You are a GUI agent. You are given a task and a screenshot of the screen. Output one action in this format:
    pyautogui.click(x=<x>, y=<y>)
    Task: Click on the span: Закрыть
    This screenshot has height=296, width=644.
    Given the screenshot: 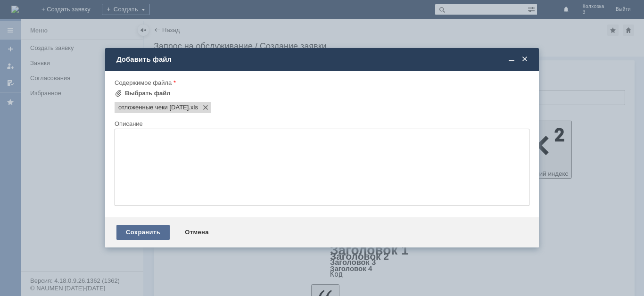 What is the action you would take?
    pyautogui.click(x=525, y=59)
    